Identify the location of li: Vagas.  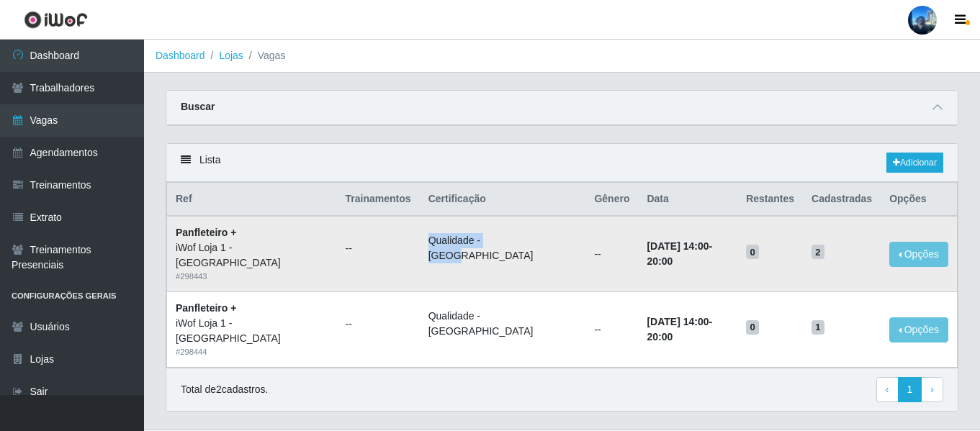
(264, 55).